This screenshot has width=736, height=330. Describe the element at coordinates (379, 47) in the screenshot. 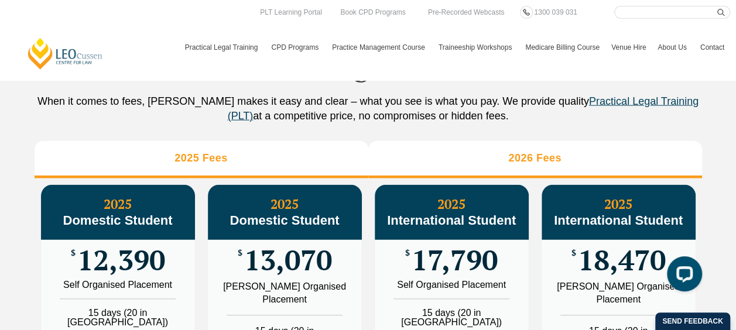

I see `a: Practice Management Course` at that location.